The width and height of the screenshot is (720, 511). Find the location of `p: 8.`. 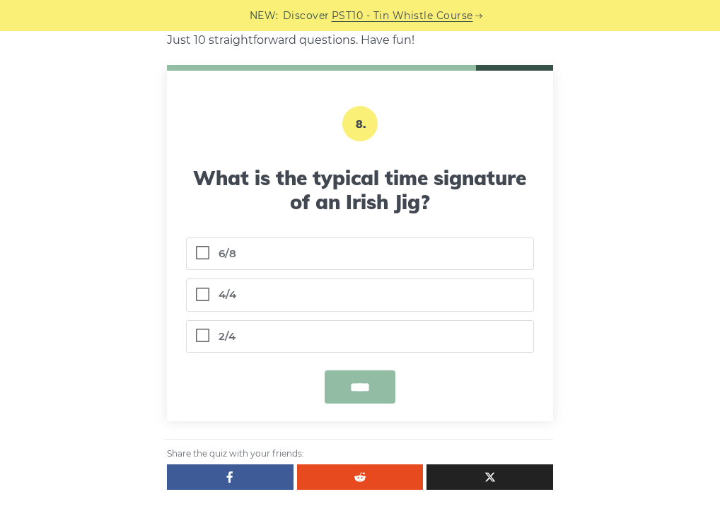

p: 8. is located at coordinates (360, 124).